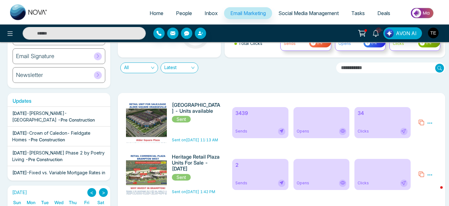 This screenshot has width=449, height=206. I want to click on span: AVON AI, so click(406, 33).